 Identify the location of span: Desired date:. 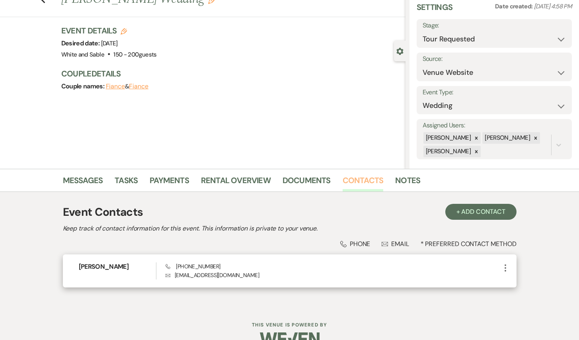
(81, 43).